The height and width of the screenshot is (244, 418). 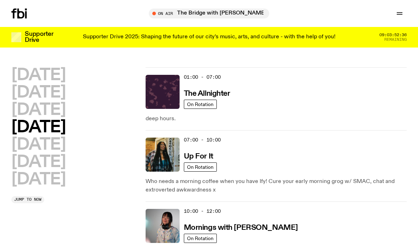 What do you see at coordinates (163, 226) in the screenshot?
I see `img: Kana Frazer is smiling at the camera with her head tilted slightly to her left. She wears big bla...` at bounding box center [163, 226].